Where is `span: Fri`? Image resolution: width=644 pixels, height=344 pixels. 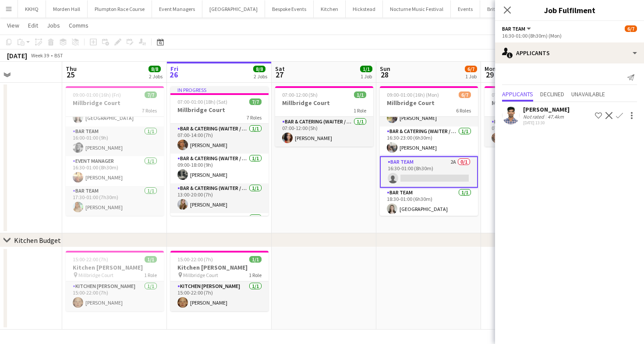 span: Fri is located at coordinates (174, 69).